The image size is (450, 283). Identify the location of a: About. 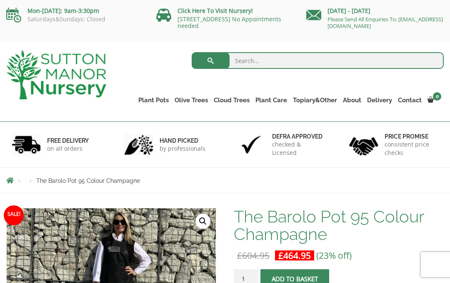
(352, 100).